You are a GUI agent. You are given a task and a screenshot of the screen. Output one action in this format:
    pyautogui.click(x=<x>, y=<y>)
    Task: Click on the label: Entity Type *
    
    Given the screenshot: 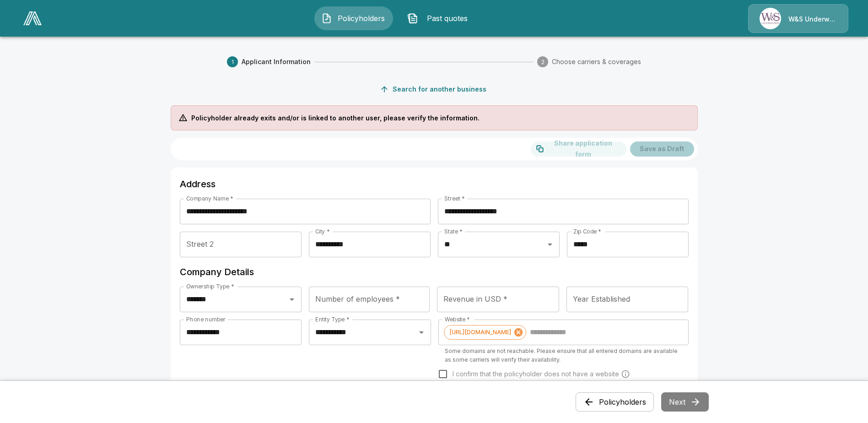 What is the action you would take?
    pyautogui.click(x=332, y=319)
    